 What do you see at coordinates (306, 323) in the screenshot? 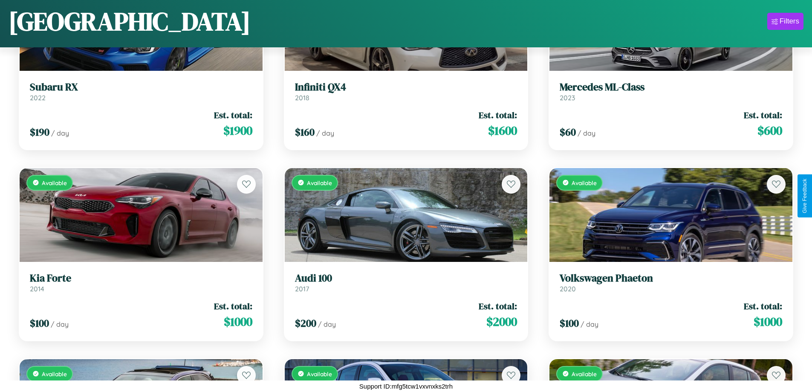
I see `span: $ 200` at bounding box center [306, 323].